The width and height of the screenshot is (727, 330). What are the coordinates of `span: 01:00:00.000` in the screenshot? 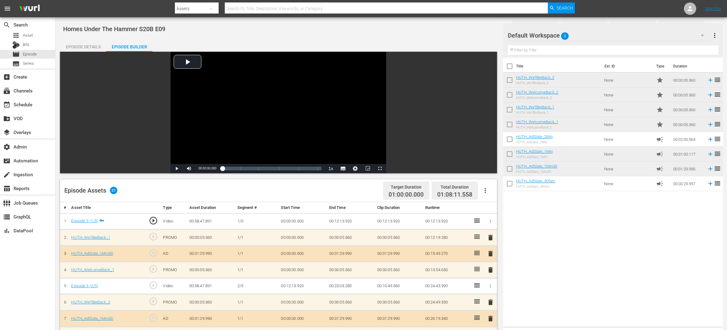 It's located at (406, 195).